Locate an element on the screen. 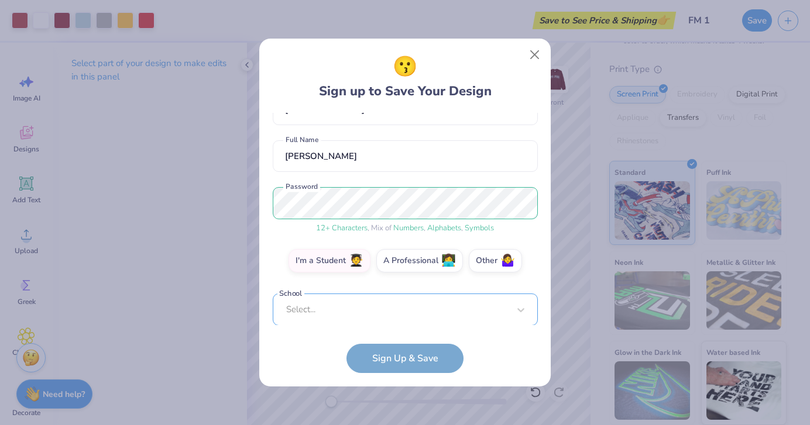  button: Close is located at coordinates (535, 55).